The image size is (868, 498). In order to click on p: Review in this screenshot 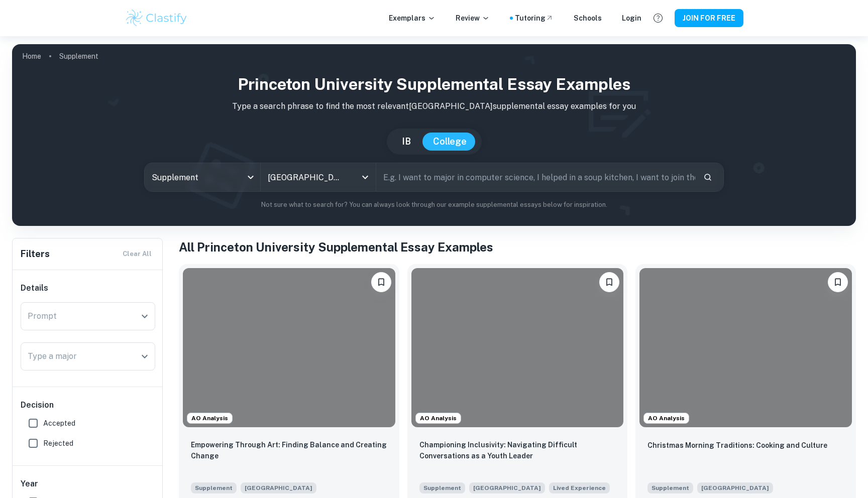, I will do `click(473, 18)`.